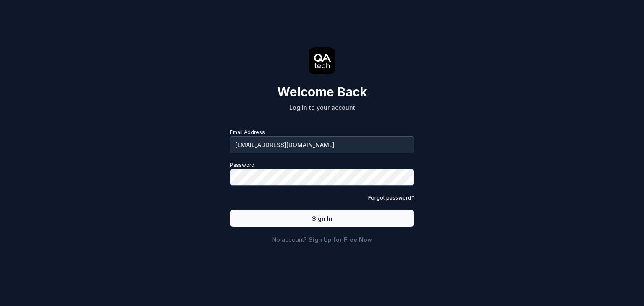 The image size is (644, 306). Describe the element at coordinates (289, 240) in the screenshot. I see `span: No account?` at that location.